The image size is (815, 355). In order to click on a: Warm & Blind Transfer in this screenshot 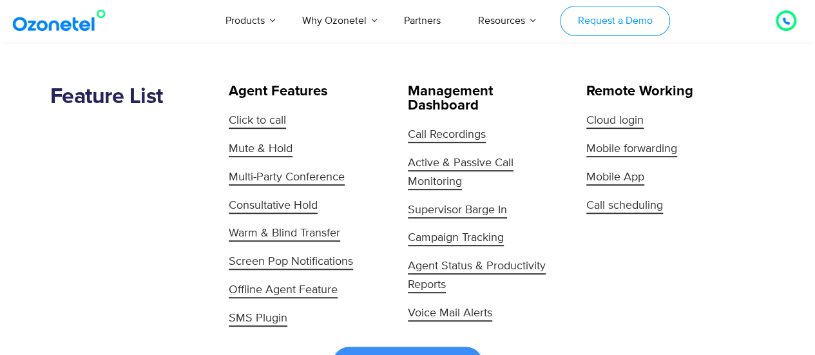, I will do `click(307, 233)`.